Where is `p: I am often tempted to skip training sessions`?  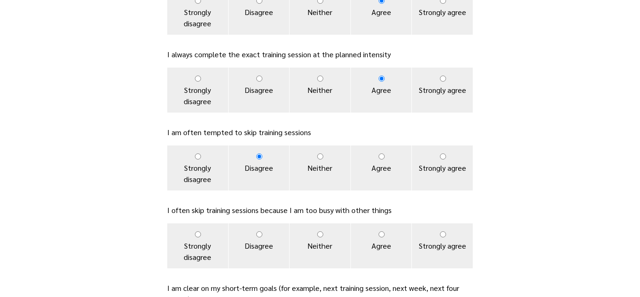 p: I am often tempted to skip training sessions is located at coordinates (320, 132).